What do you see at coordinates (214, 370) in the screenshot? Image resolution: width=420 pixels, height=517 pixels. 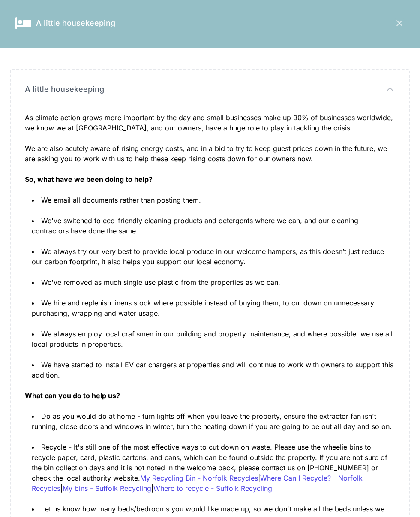 I see `li: We have started to install EV car chargers at properties and will continue to work with owners to...` at bounding box center [214, 370].